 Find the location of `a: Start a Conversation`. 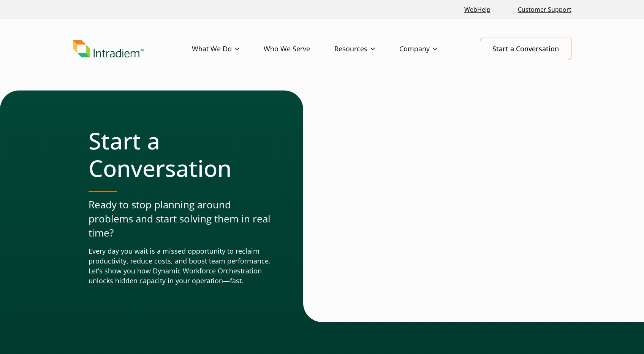

a: Start a Conversation is located at coordinates (525, 49).